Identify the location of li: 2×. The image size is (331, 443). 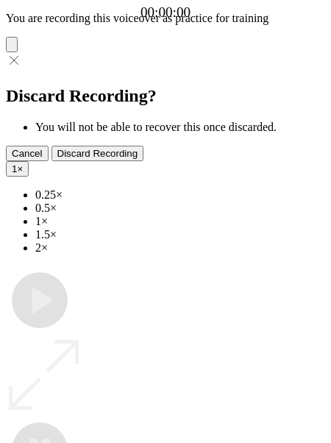
(180, 248).